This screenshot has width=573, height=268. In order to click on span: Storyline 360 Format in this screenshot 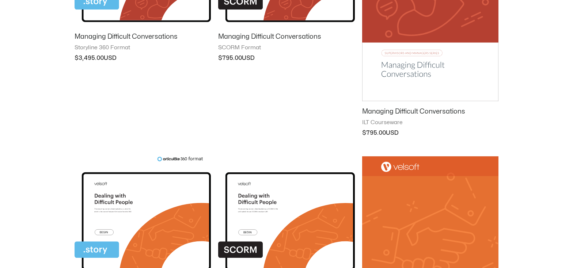, I will do `click(142, 48)`.